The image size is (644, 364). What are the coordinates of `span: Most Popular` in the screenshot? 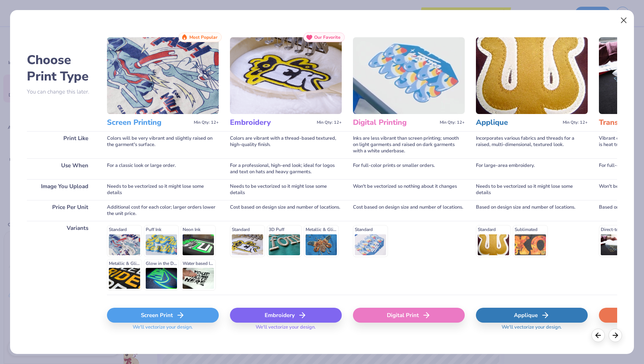 It's located at (204, 37).